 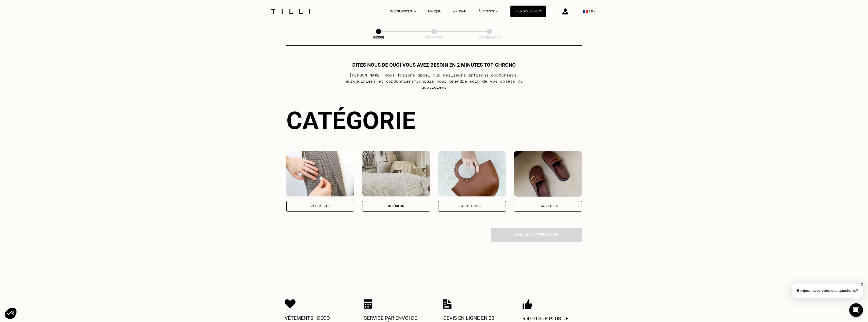 I want to click on div: Accessoires, so click(x=472, y=206).